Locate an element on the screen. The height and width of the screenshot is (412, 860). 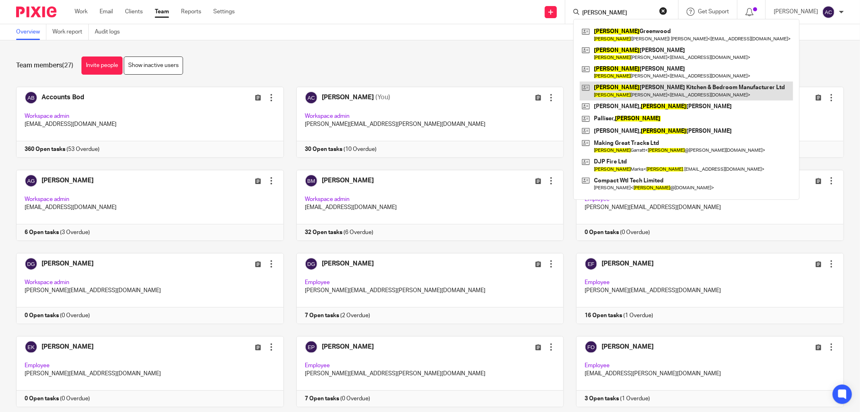
a: Settings is located at coordinates (224, 12).